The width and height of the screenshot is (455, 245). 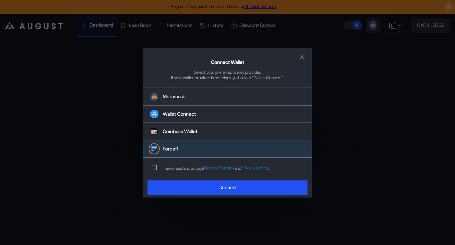 I want to click on span: and, so click(x=238, y=168).